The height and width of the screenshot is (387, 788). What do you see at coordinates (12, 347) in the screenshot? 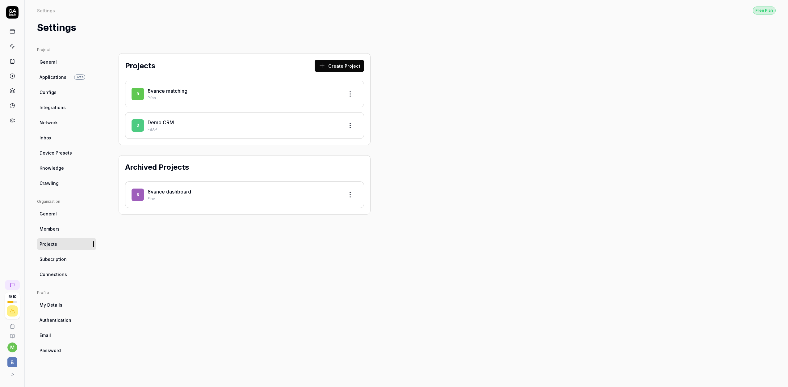
I see `span: m` at bounding box center [12, 347].